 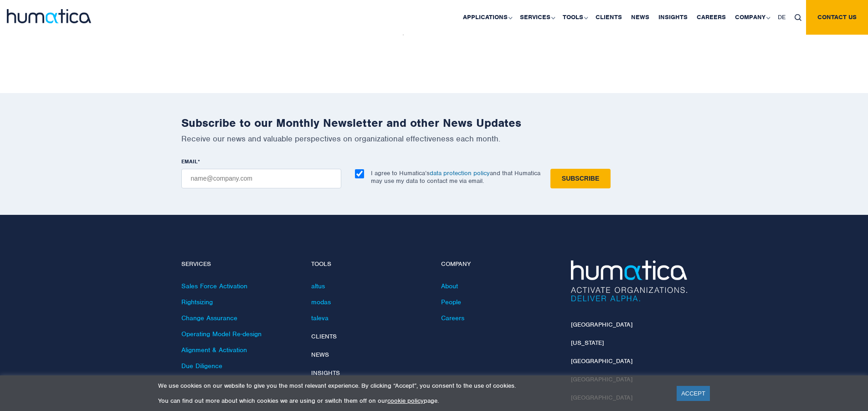 What do you see at coordinates (798, 18) in the screenshot?
I see `img: search_icon` at bounding box center [798, 18].